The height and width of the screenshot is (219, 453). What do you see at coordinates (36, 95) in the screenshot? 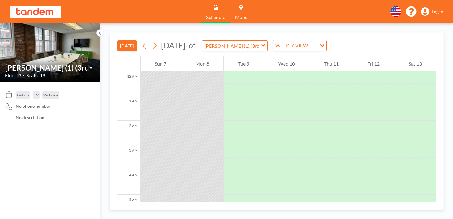
I see `span: TV` at bounding box center [36, 95].